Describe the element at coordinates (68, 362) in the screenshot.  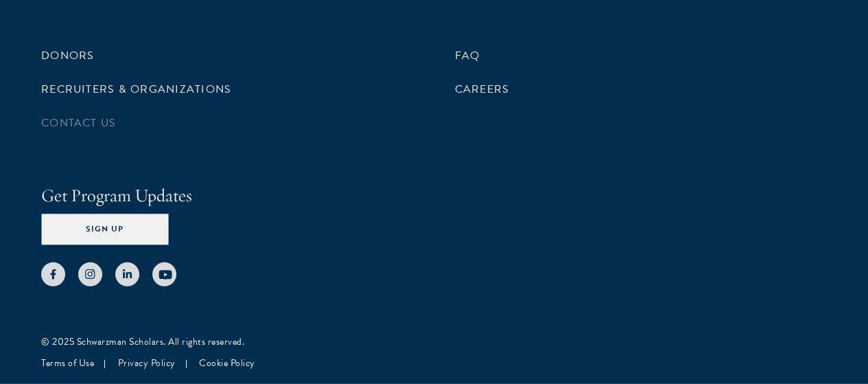
I see `a: Terms of Use` at that location.